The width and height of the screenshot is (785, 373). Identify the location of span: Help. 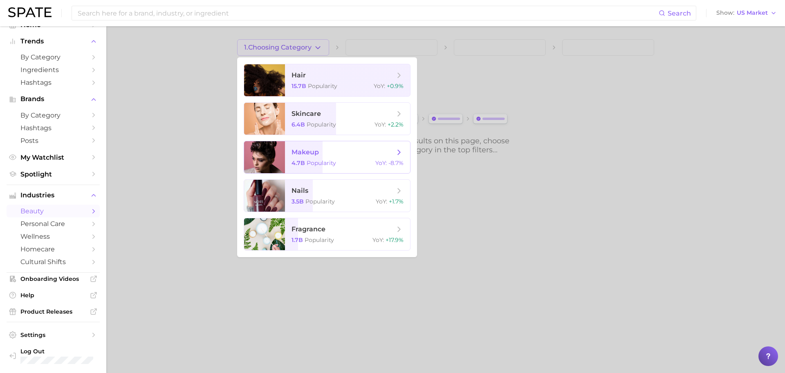
(53, 295).